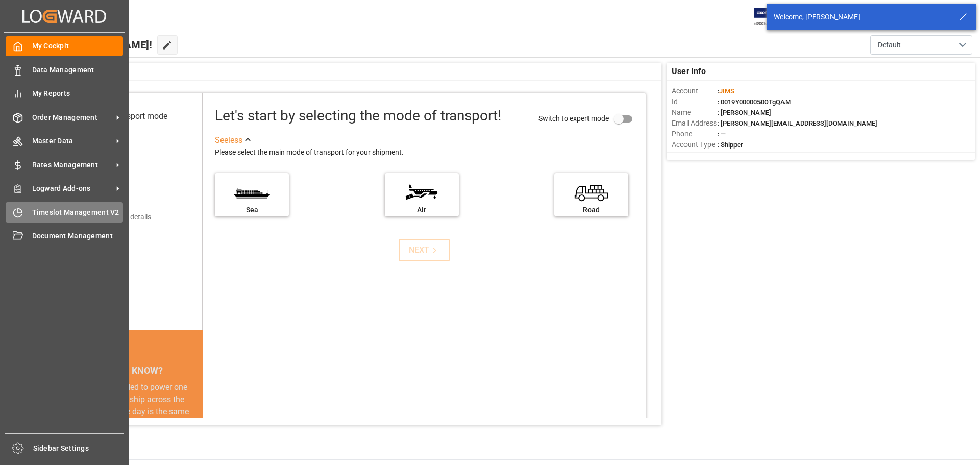  Describe the element at coordinates (64, 236) in the screenshot. I see `a: Document Management` at that location.